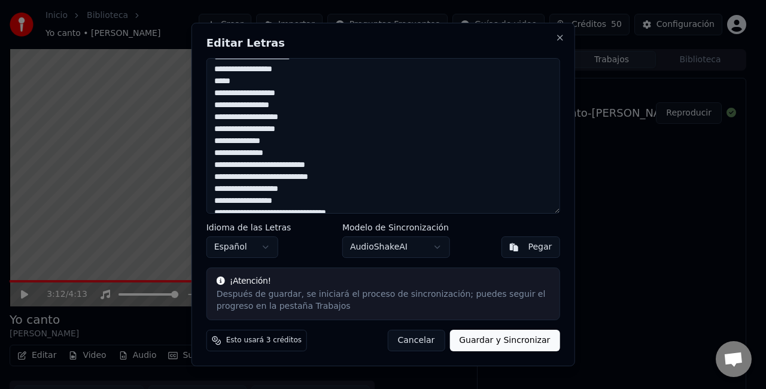  What do you see at coordinates (396, 228) in the screenshot?
I see `label: Modelo de Sincronización` at bounding box center [396, 228].